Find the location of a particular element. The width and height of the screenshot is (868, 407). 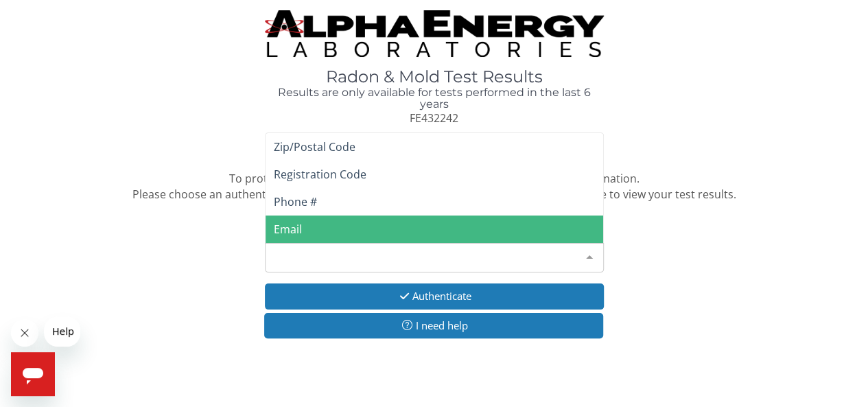

button: Authenticate is located at coordinates (434, 296).